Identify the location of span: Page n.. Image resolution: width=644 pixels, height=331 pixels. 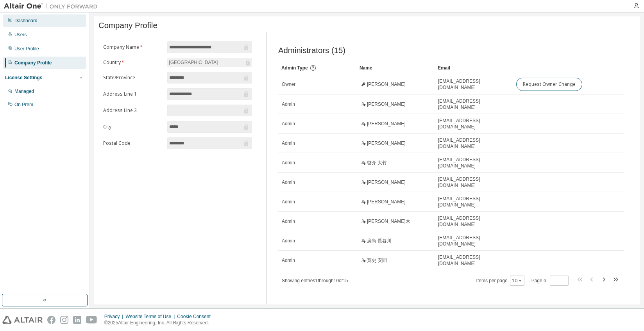
(550, 281).